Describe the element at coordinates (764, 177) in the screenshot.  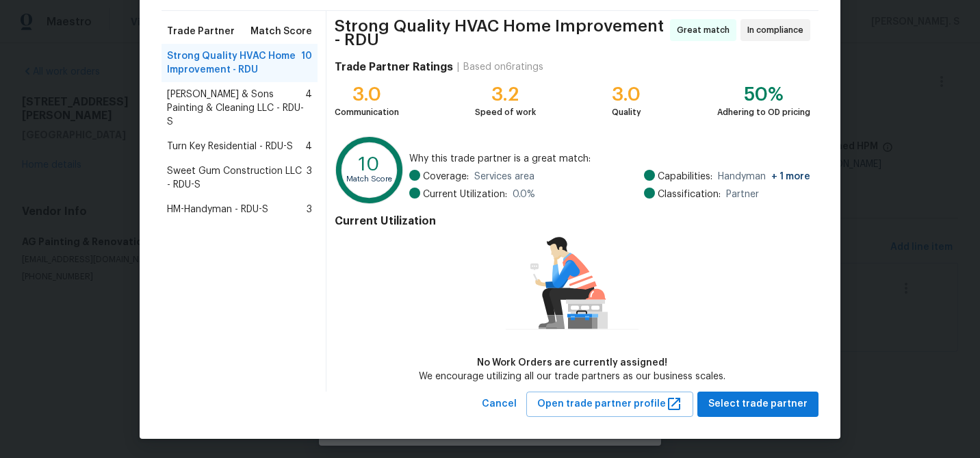
I see `span: Handyman` at that location.